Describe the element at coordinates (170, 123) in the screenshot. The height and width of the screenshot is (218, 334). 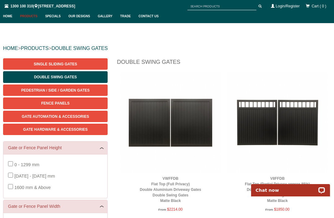
I see `img: VWFFDB - Flat Top (Full Privacy) - Double Aluminium Driveway Gates - Double Swing Gates - Matte B...` at that location.